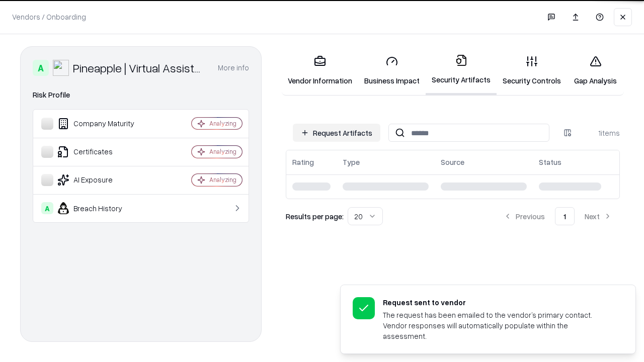 This screenshot has width=644, height=362. What do you see at coordinates (351, 162) in the screenshot?
I see `div: Type` at bounding box center [351, 162].